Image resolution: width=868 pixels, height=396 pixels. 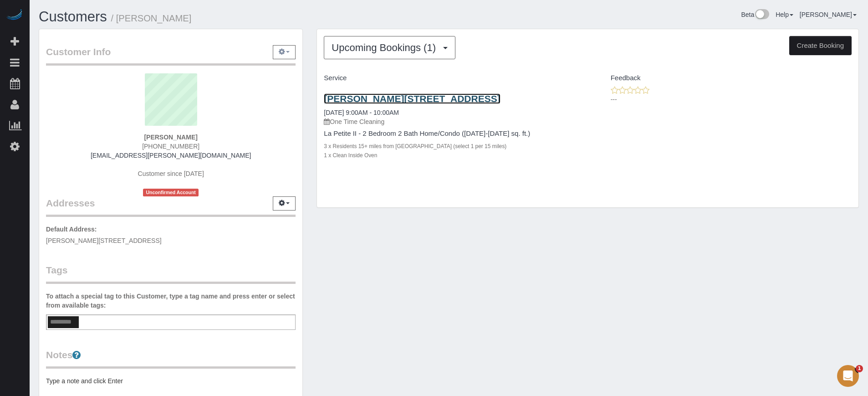 I want to click on small: 1 x Clean Inside Oven, so click(x=351, y=156).